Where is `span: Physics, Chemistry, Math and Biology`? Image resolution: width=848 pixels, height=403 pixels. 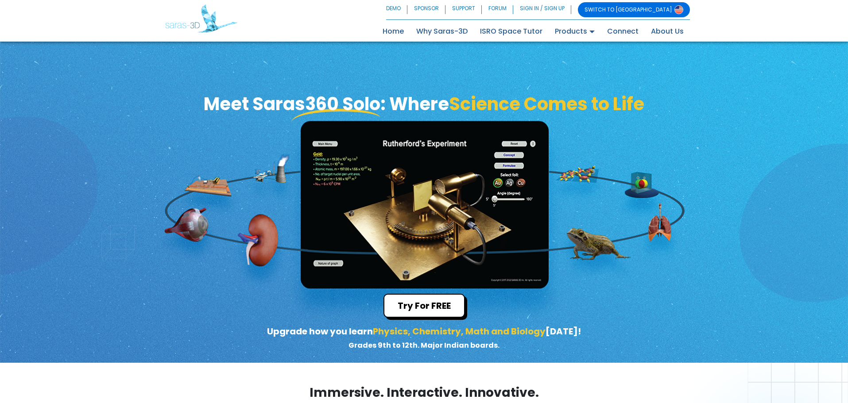 span: Physics, Chemistry, Math and Biology is located at coordinates (459, 332).